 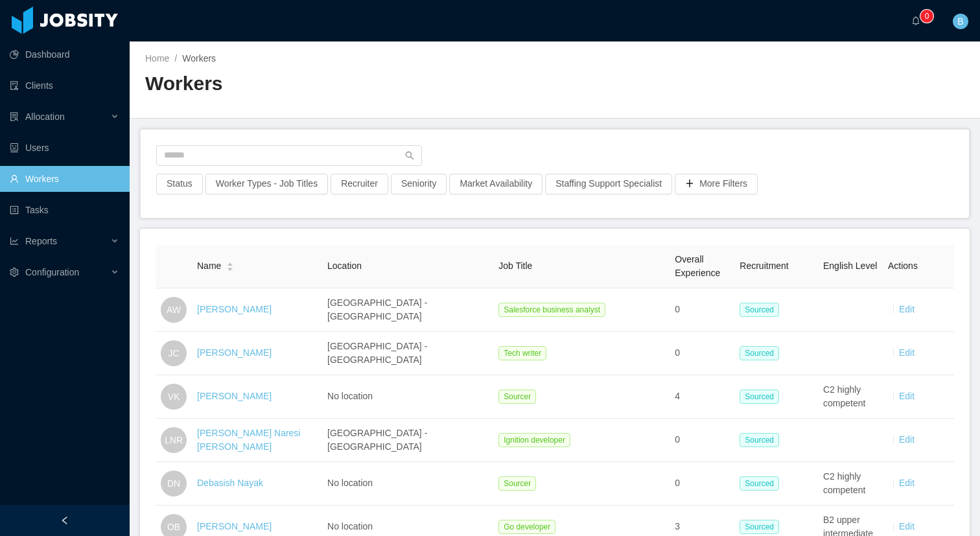 I want to click on td: 4, so click(x=702, y=397).